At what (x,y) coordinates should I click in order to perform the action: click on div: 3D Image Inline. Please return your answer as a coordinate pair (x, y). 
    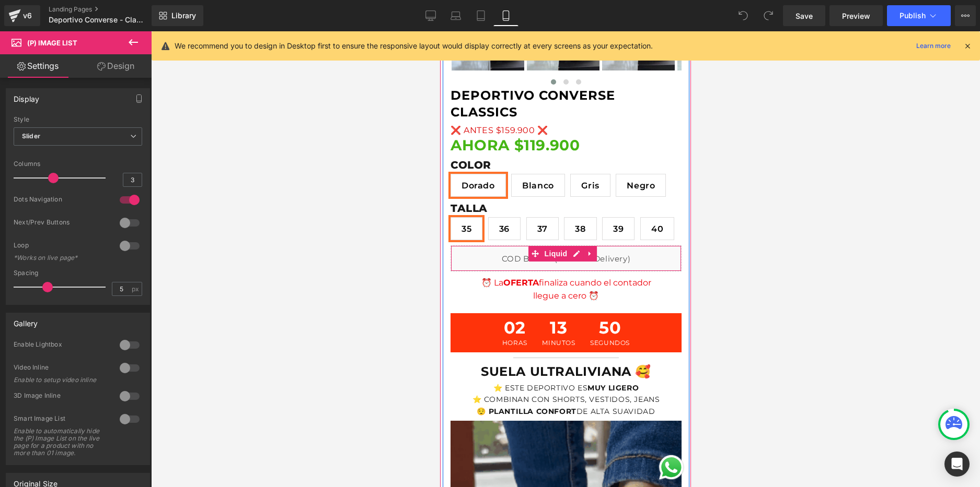
    Looking at the image, I should click on (61, 397).